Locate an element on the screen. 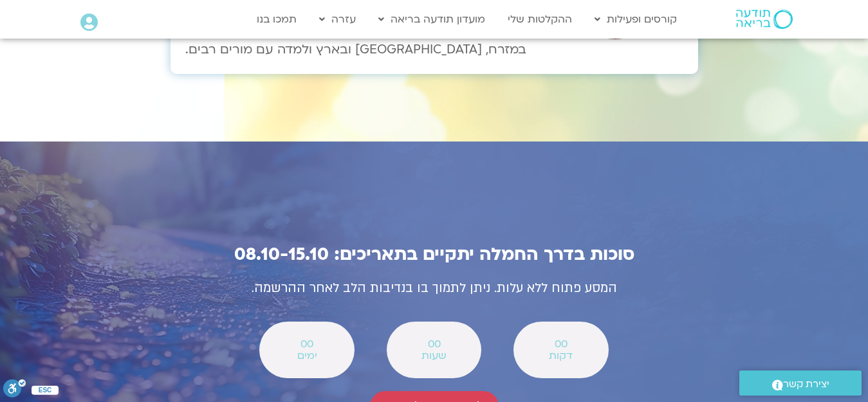 The width and height of the screenshot is (868, 402). a: יצירת קשר is located at coordinates (801, 383).